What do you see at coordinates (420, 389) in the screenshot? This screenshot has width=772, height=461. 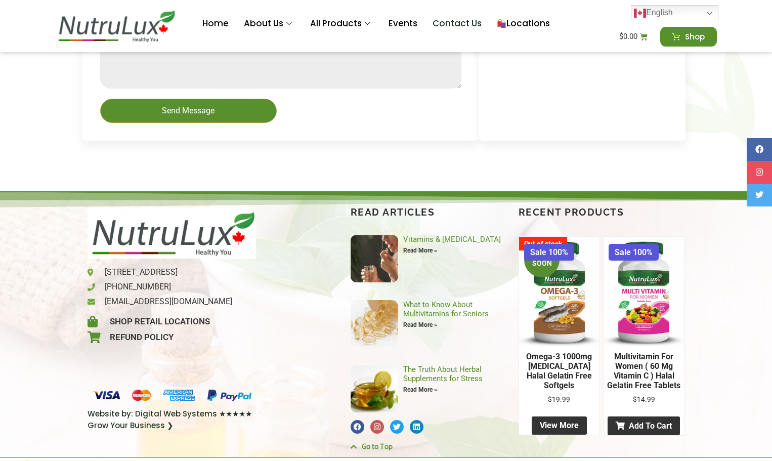 I see `a: Read more about The Truth About Herbal Supplements for Stress` at bounding box center [420, 389].